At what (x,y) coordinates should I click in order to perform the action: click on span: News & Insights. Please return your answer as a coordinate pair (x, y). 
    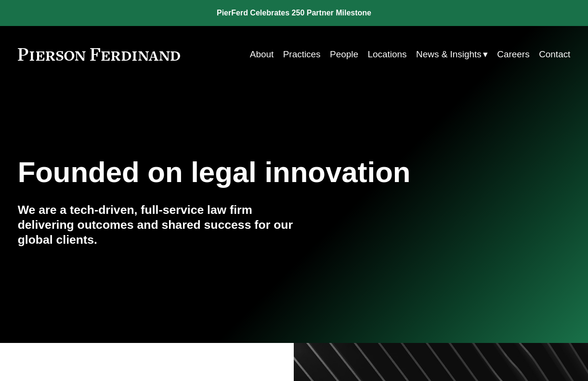
    Looking at the image, I should click on (449, 54).